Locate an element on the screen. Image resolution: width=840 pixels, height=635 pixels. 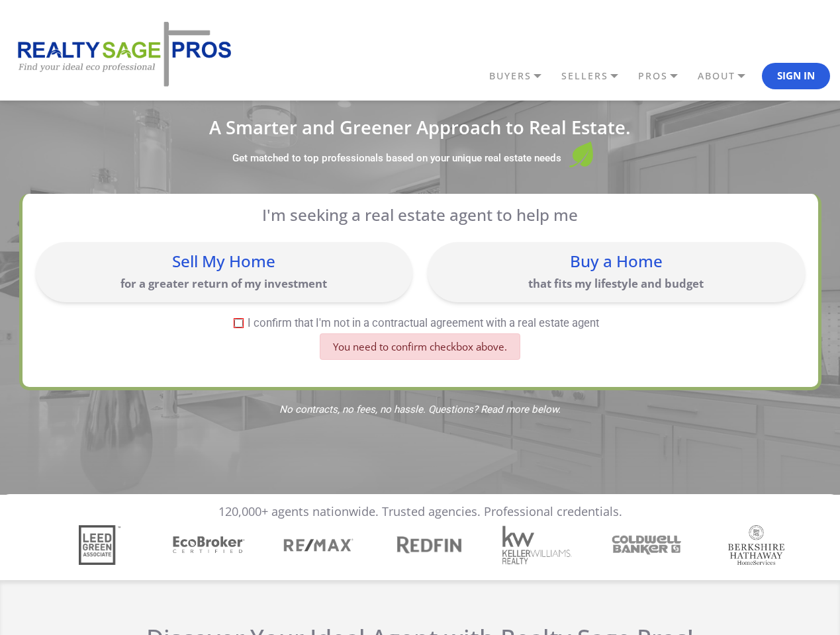
div: 1 / 7 is located at coordinates (104, 545).